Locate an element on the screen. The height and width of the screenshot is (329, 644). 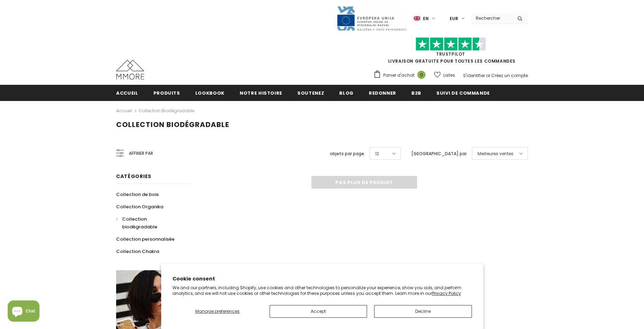
a: Panier d'achat 0 is located at coordinates (401, 75).